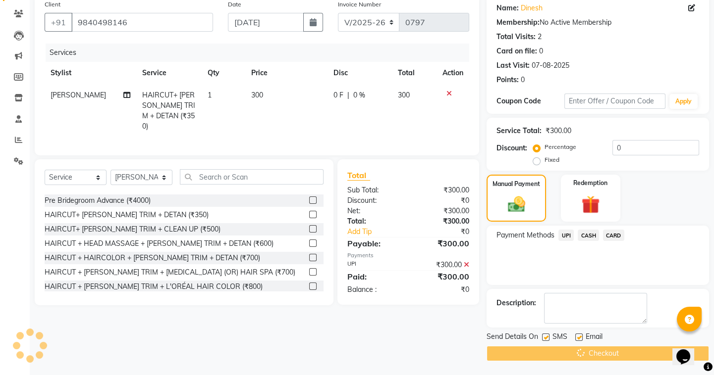  I want to click on th: Price, so click(286, 73).